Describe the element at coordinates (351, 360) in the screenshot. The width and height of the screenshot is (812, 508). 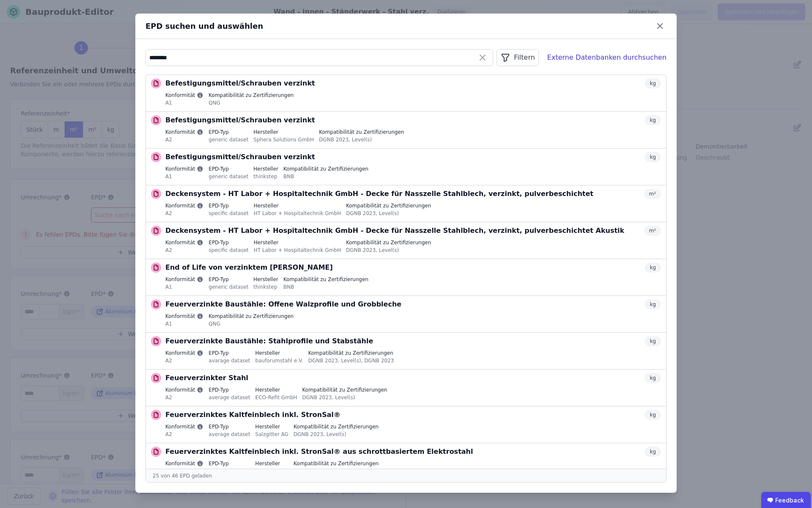
I see `div: DGNB 2023, Level(s), DGNB 2023` at that location.